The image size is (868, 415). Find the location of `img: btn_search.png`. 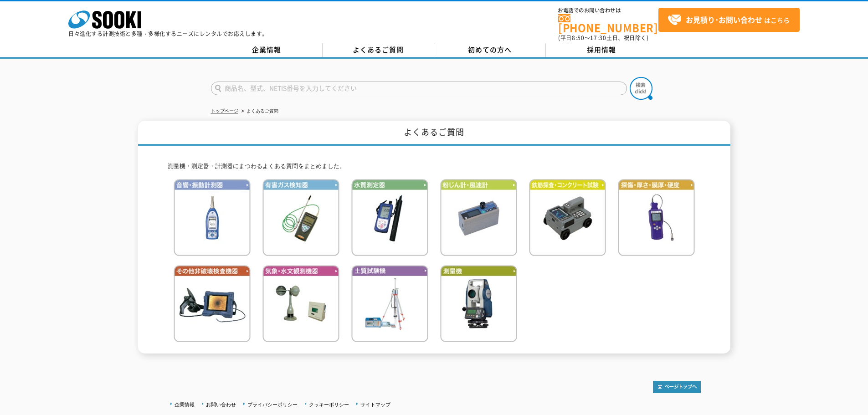

img: btn_search.png is located at coordinates (641, 89).